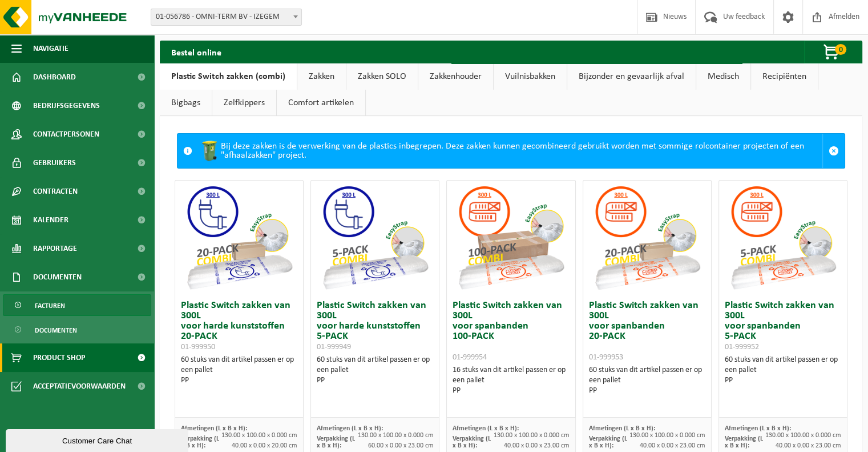 The height and width of the screenshot is (452, 868). I want to click on a: Facturen, so click(77, 305).